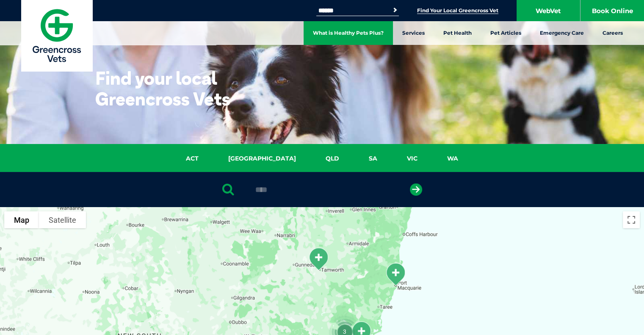 This screenshot has height=335, width=644. What do you see at coordinates (62, 220) in the screenshot?
I see `button: Show satellite imagery` at bounding box center [62, 220].